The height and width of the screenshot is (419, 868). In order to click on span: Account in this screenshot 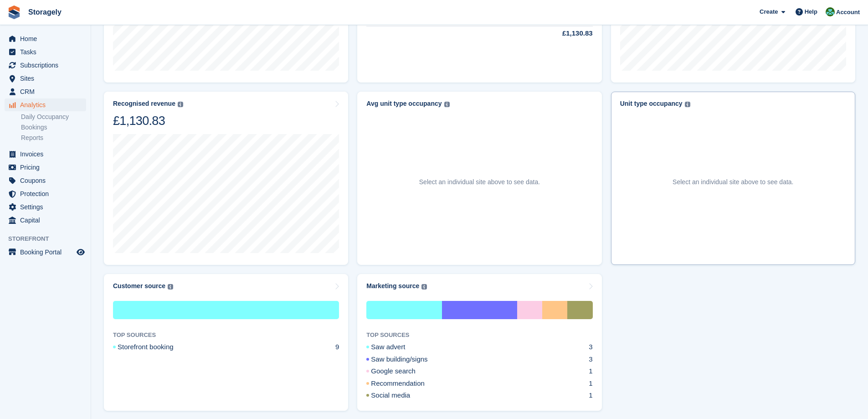, I will do `click(848, 12)`.